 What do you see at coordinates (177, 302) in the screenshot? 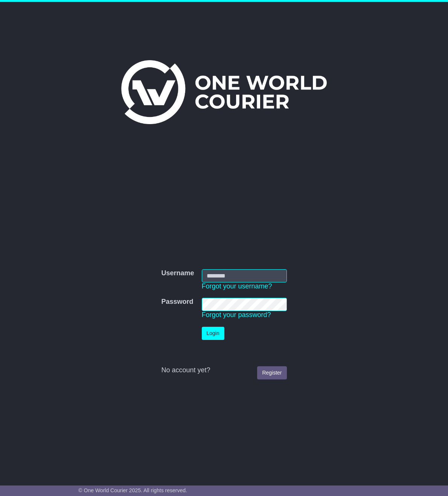
I see `label: Password` at bounding box center [177, 302].